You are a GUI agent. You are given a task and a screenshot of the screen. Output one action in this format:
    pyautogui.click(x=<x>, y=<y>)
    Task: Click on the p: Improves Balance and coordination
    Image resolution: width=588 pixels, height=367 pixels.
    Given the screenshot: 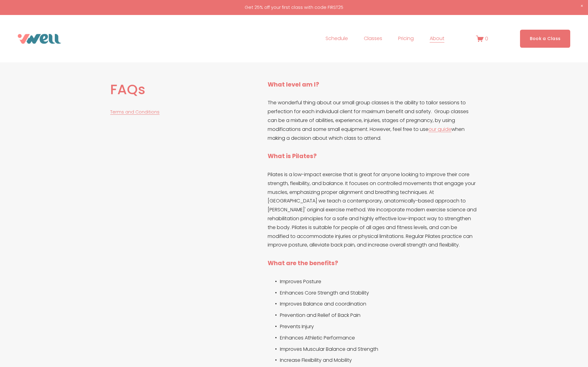 What is the action you would take?
    pyautogui.click(x=379, y=304)
    